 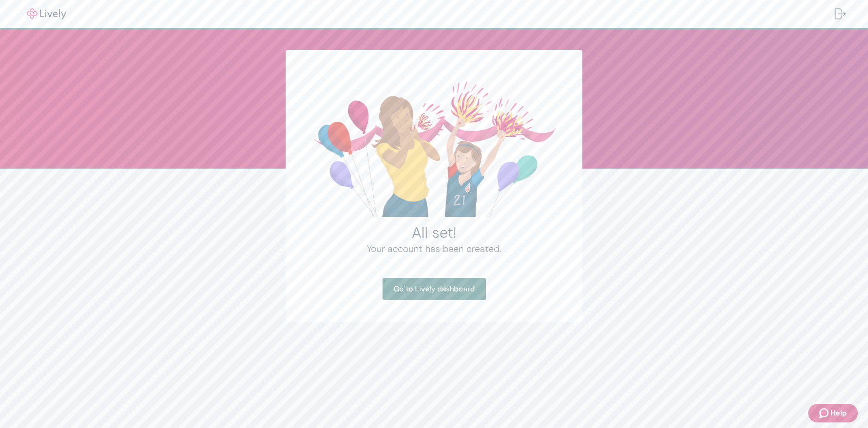 I want to click on h2: All set!, so click(x=434, y=232).